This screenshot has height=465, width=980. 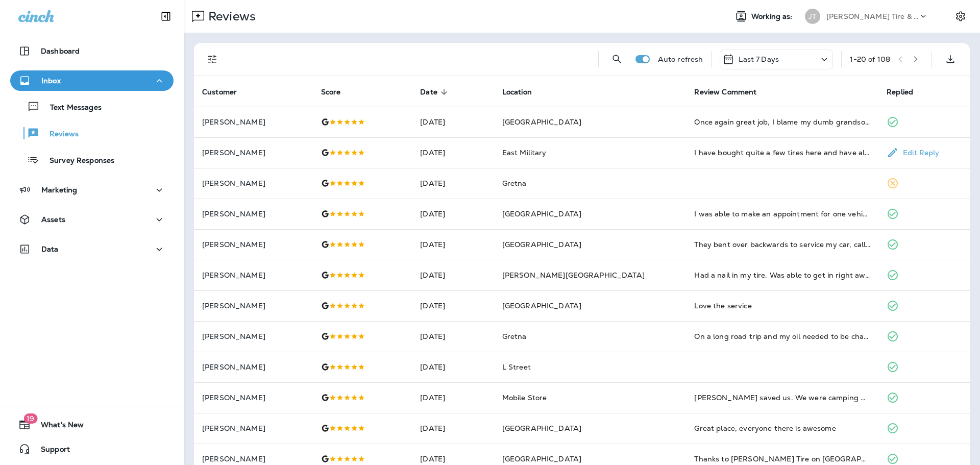 I want to click on button: Inbox, so click(x=92, y=81).